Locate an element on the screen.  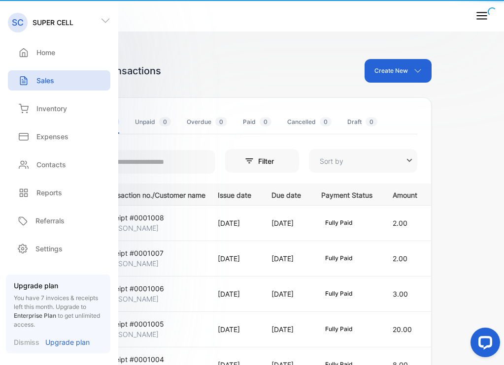
p: Home is located at coordinates (46, 52).